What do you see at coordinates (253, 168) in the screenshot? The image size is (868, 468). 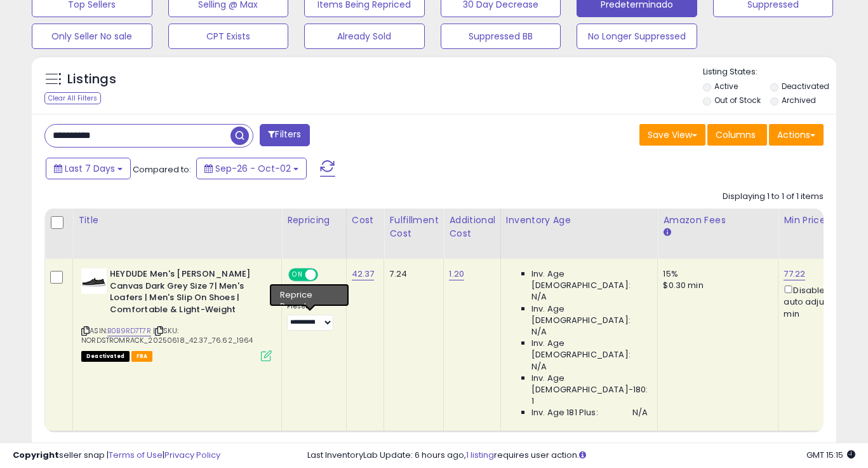 I see `span: Sep-26 - Oct-02` at bounding box center [253, 168].